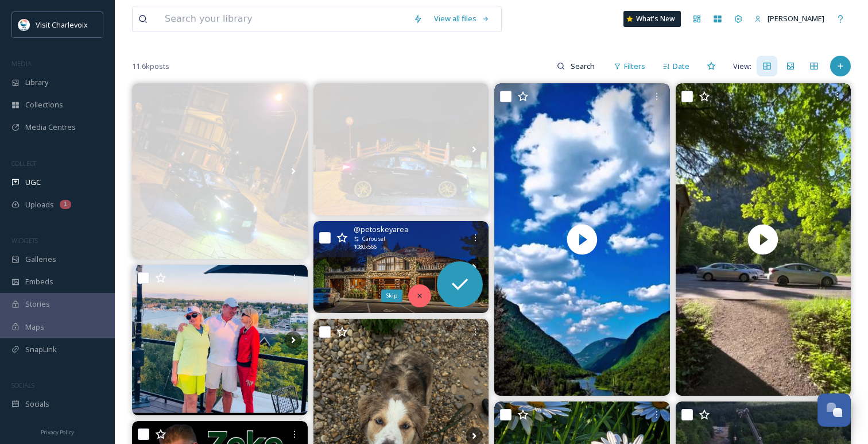 The width and height of the screenshot is (868, 444). What do you see at coordinates (44, 104) in the screenshot?
I see `span: Collections` at bounding box center [44, 104].